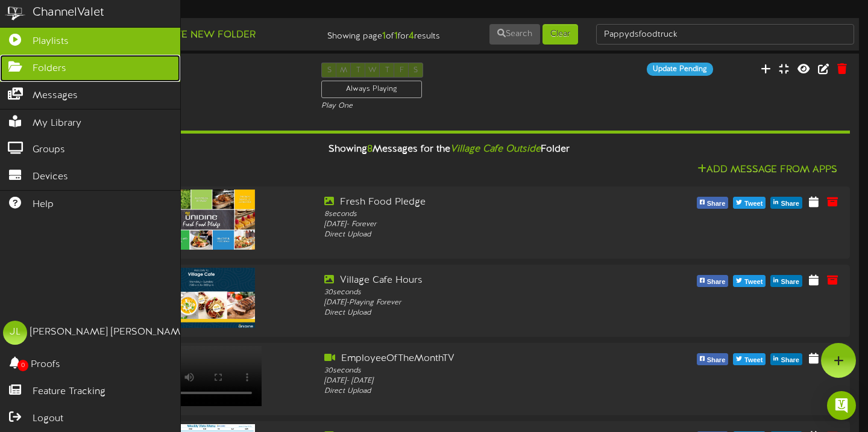 This screenshot has height=432, width=868. I want to click on div: Play One, so click(449, 106).